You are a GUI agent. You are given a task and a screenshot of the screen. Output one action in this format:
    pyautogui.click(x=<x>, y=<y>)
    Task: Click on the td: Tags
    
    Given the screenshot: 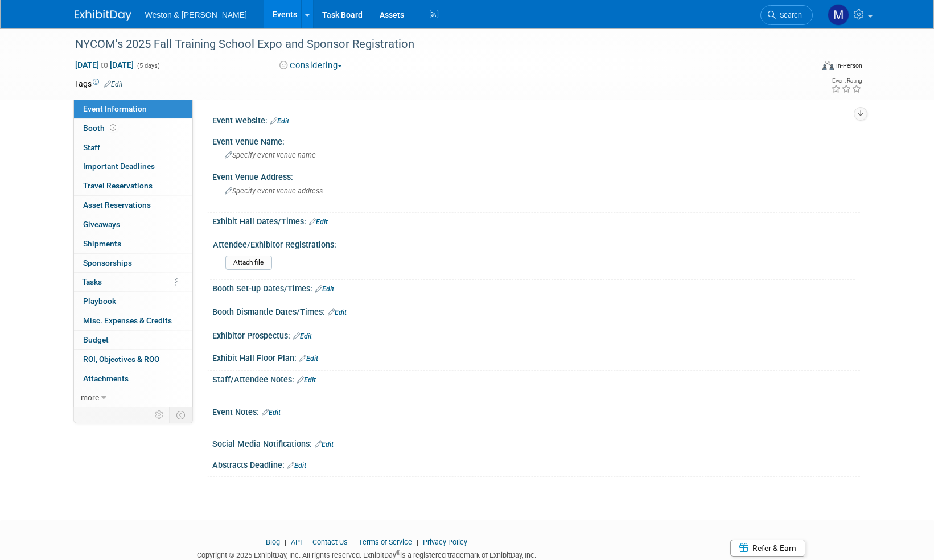 What is the action you would take?
    pyautogui.click(x=99, y=84)
    